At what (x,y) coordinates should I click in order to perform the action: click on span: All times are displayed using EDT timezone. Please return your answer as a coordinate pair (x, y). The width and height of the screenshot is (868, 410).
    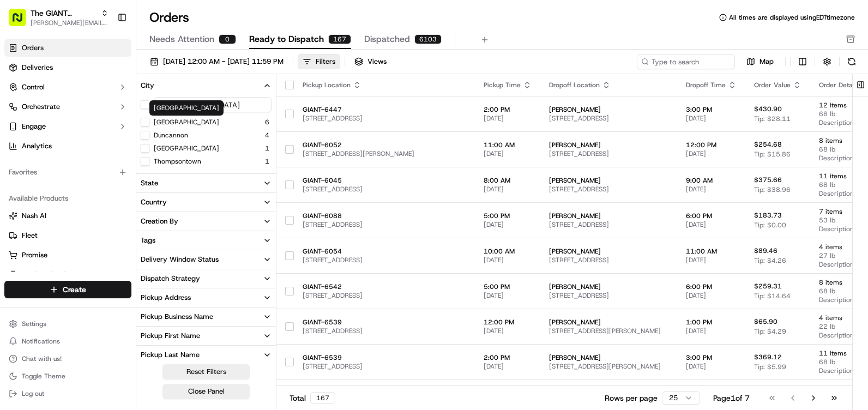
    Looking at the image, I should click on (792, 18).